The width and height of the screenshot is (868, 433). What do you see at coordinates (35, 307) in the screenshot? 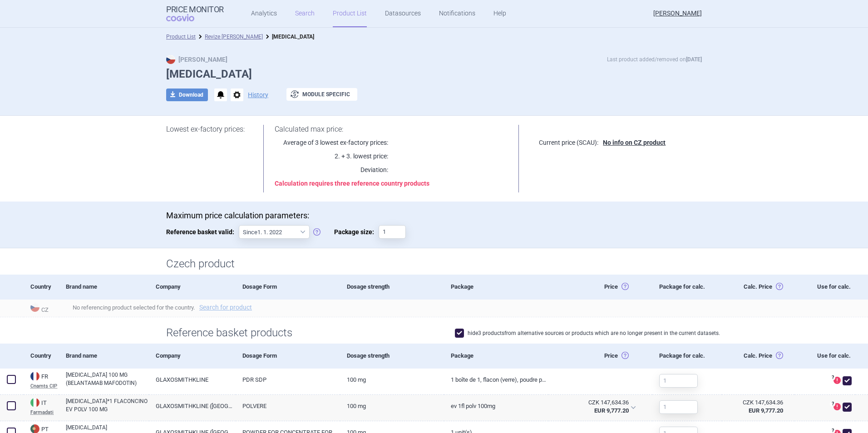
I see `img: Czech Republic` at bounding box center [35, 307].